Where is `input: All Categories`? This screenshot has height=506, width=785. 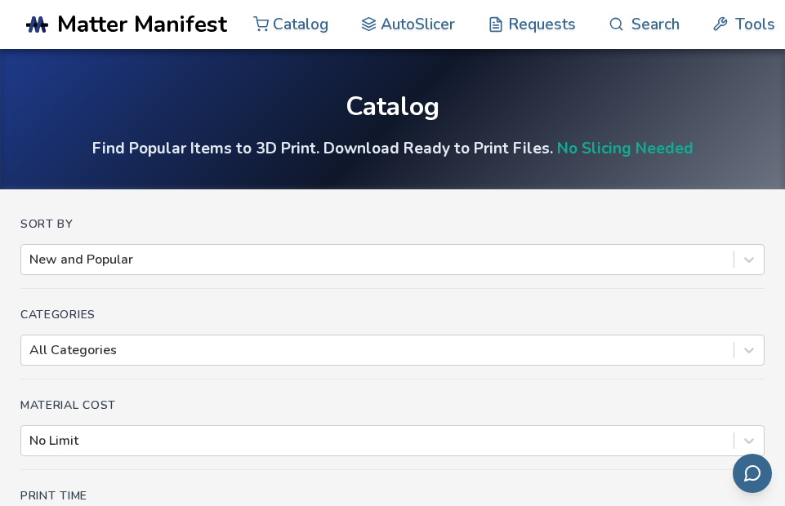 input: All Categories is located at coordinates (31, 350).